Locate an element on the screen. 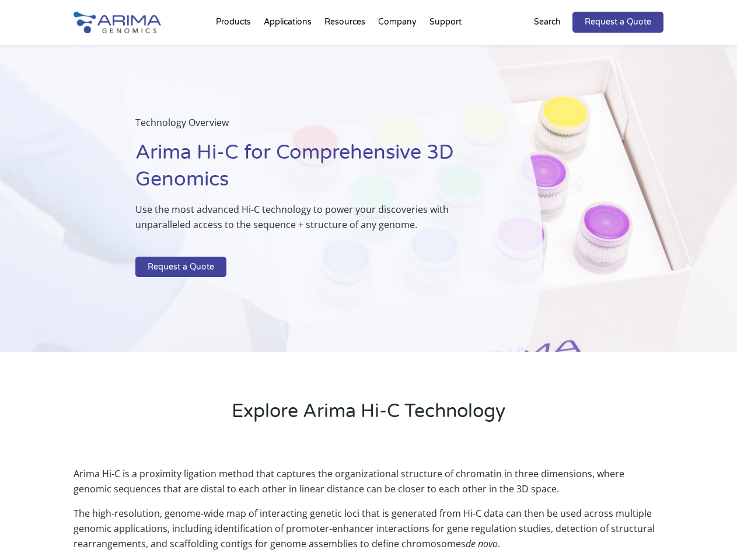 The width and height of the screenshot is (737, 560). p: Search is located at coordinates (547, 22).